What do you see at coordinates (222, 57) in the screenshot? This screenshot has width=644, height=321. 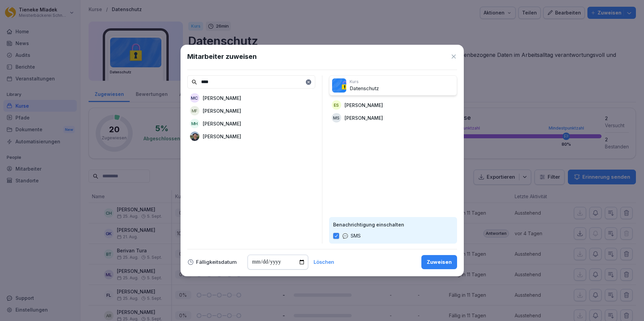 I see `h1: Mitarbeiter zuweisen` at bounding box center [222, 57].